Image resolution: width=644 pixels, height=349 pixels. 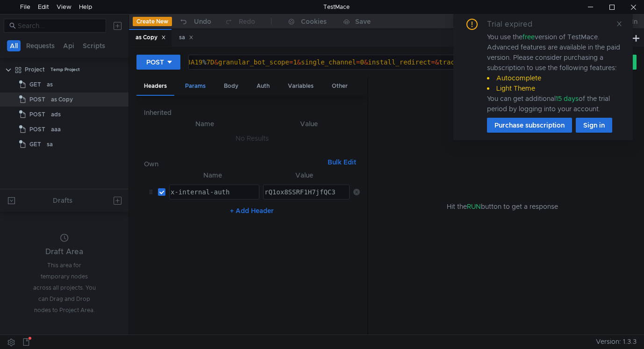 I want to click on button: Api, so click(x=69, y=46).